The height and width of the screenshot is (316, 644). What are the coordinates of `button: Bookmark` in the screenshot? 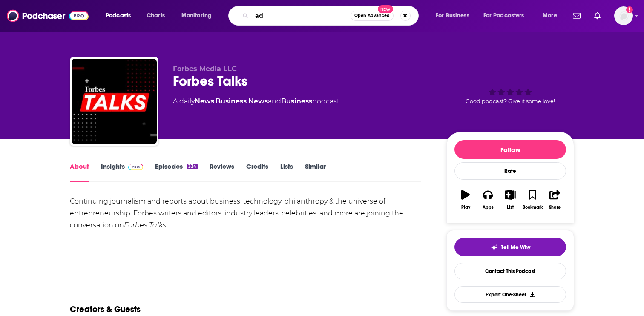 It's located at (532, 200).